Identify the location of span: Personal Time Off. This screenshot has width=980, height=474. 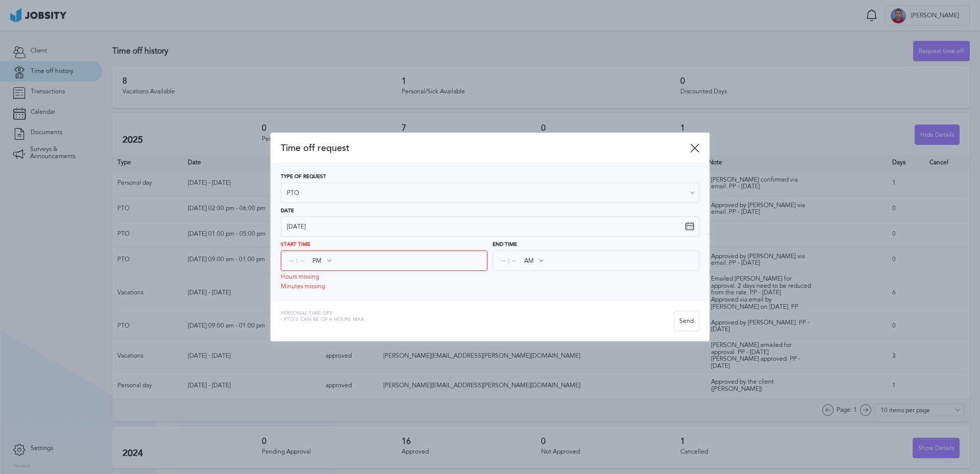
(322, 314).